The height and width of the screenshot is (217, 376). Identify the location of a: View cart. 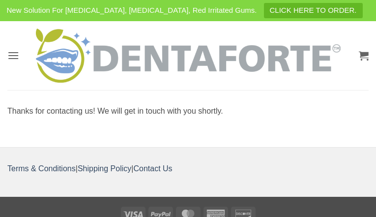
(364, 56).